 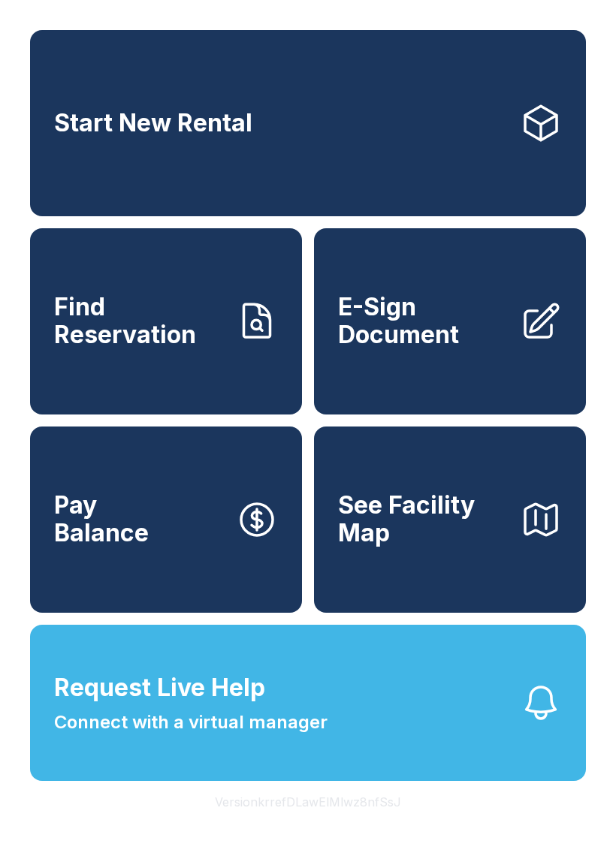 What do you see at coordinates (423, 321) in the screenshot?
I see `span: E-Sign Document` at bounding box center [423, 321].